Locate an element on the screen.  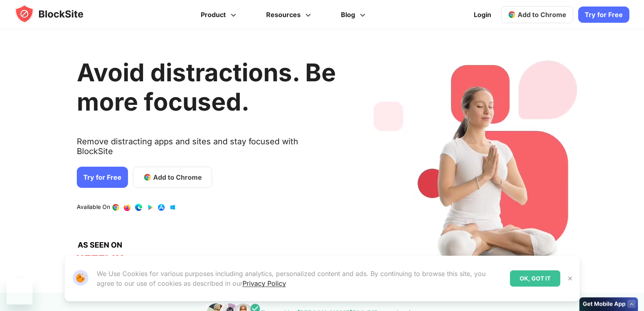
a: Privacy Policy is located at coordinates (264, 283).